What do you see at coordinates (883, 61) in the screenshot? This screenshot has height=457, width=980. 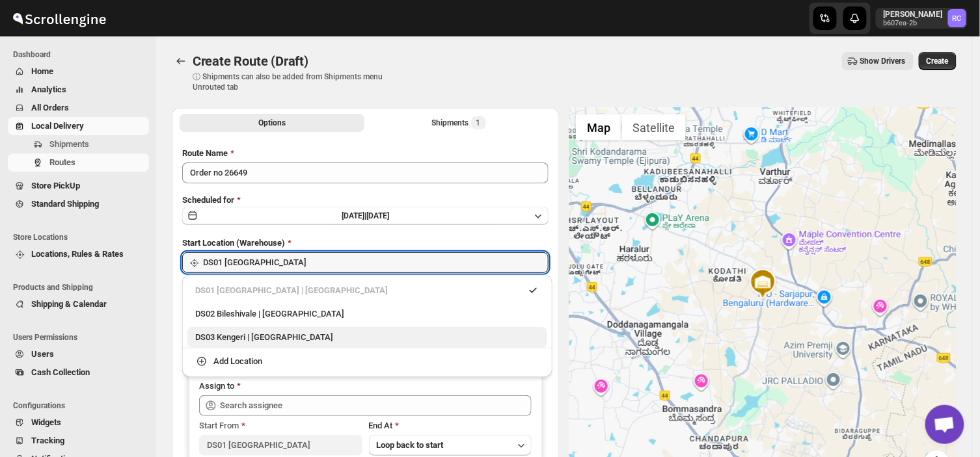 I see `span: Show Drivers` at bounding box center [883, 61].